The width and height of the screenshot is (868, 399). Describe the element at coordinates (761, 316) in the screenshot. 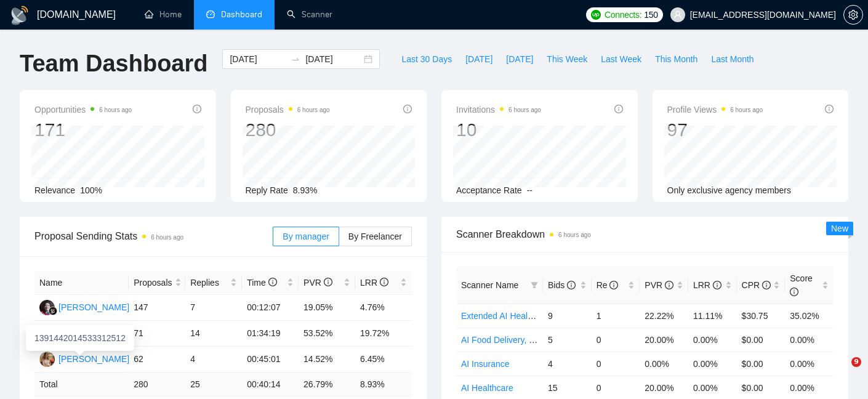

I see `td: $30.75` at that location.